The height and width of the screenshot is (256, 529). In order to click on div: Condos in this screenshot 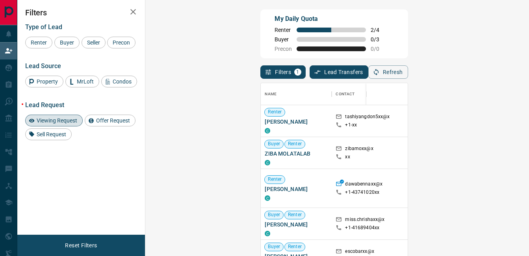, I will do `click(119, 82)`.